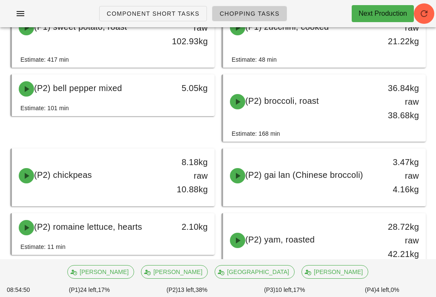  Describe the element at coordinates (382, 290) in the screenshot. I see `div: (P4) 0%` at that location.